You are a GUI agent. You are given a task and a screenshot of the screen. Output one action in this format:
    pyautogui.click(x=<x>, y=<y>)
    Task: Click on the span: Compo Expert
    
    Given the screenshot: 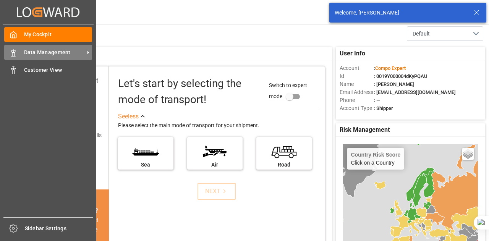 What is the action you would take?
    pyautogui.click(x=390, y=68)
    